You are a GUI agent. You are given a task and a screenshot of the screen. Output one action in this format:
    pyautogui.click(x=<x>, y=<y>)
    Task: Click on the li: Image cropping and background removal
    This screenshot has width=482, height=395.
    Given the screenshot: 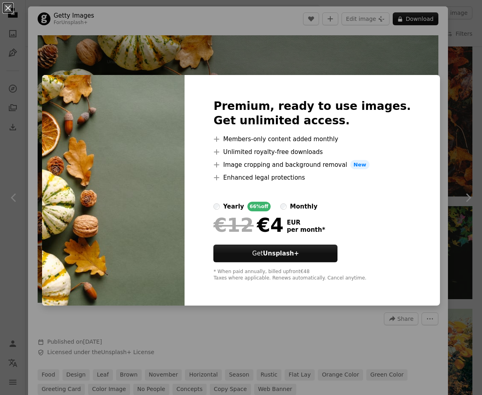 What is the action you would take?
    pyautogui.click(x=312, y=165)
    